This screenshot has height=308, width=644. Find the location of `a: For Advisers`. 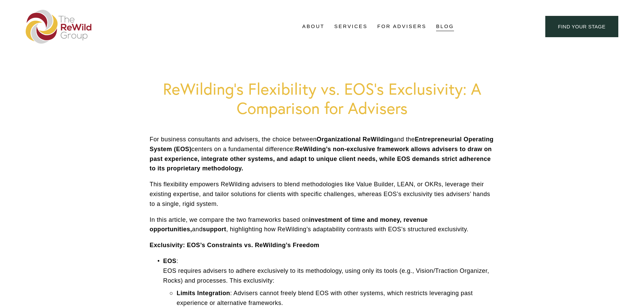

a: For Advisers is located at coordinates (402, 27).